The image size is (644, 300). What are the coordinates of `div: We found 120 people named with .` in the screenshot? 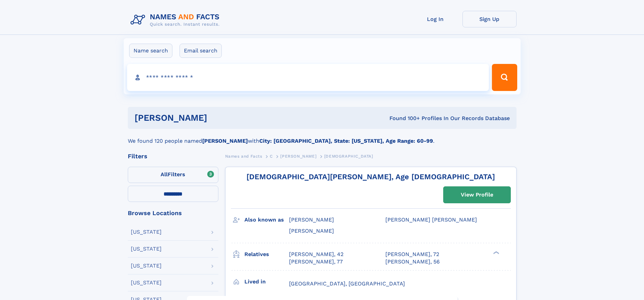 It's located at (322, 137).